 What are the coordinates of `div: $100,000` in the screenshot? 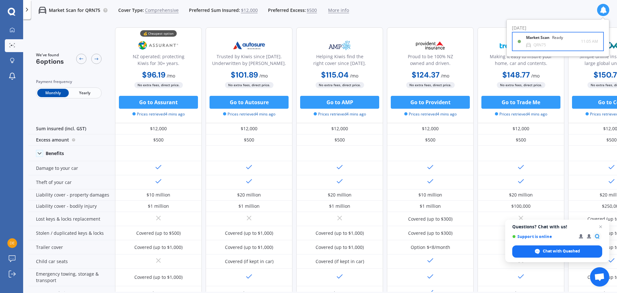 It's located at (521, 206).